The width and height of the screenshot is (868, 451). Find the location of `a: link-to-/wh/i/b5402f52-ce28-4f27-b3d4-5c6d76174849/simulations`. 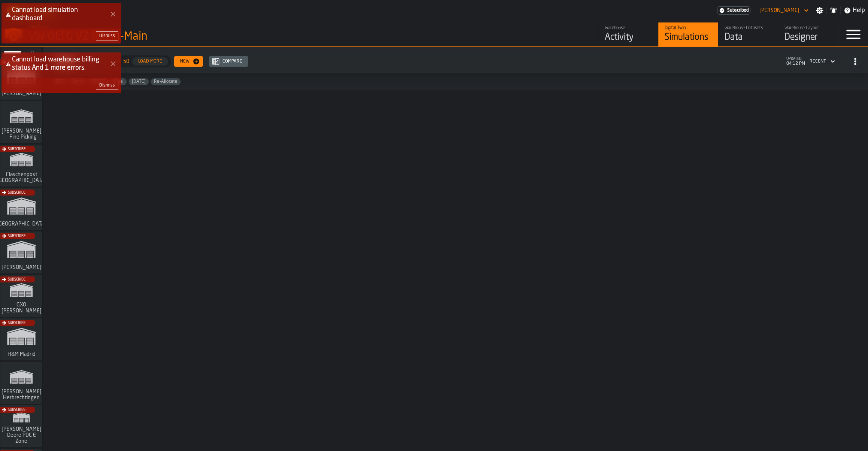

a: link-to-/wh/i/b5402f52-ce28-4f27-b3d4-5c6d76174849/simulations is located at coordinates (21, 209).